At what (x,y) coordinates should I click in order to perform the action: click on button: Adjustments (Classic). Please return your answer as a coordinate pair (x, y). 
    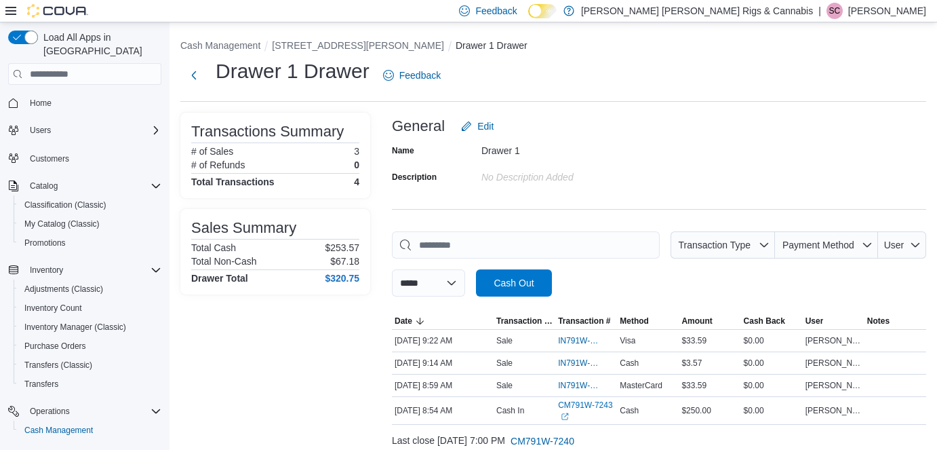
    Looking at the image, I should click on (90, 289).